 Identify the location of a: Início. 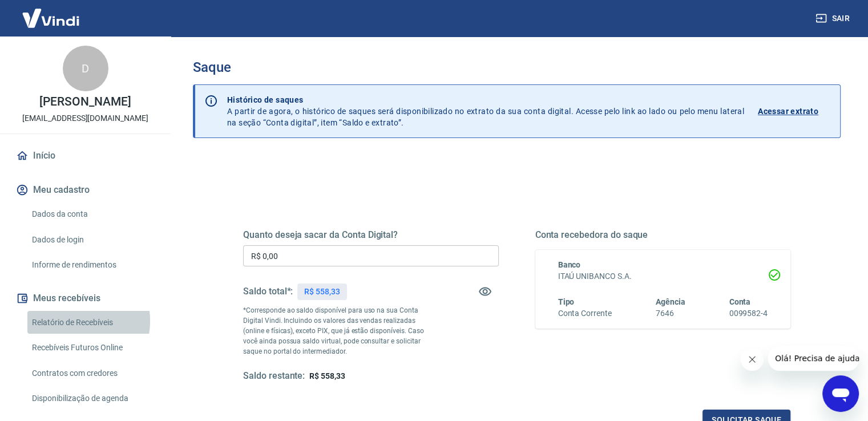
(85, 156).